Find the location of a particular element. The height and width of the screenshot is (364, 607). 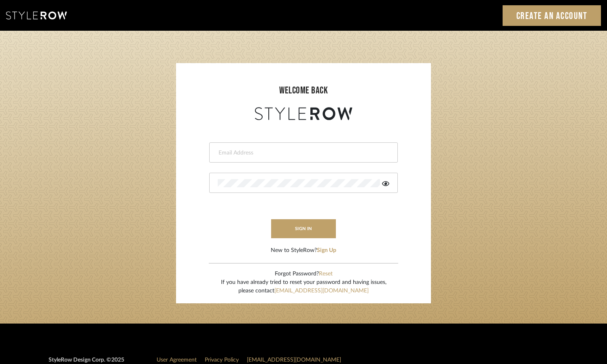

button: Sign Up is located at coordinates (327, 250).